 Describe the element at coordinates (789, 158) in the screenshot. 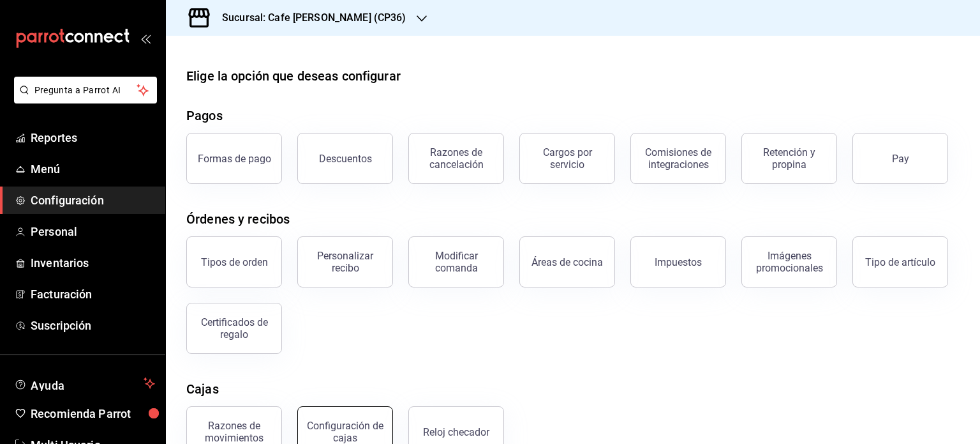

I see `button: Retención y propina` at that location.